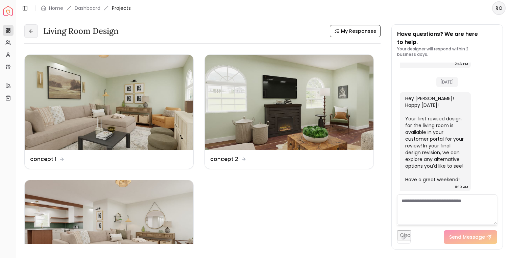 This screenshot has width=511, height=258. What do you see at coordinates (499, 8) in the screenshot?
I see `button: RO` at bounding box center [499, 8].